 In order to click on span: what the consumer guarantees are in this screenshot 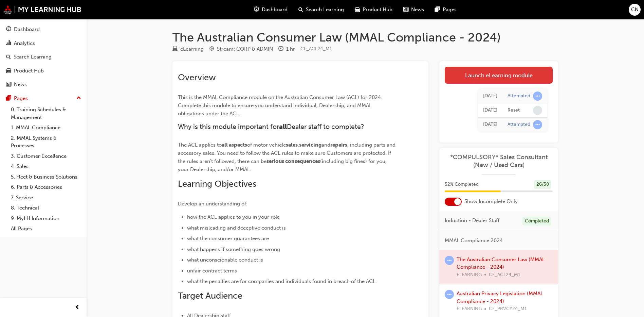, I will do `click(228, 238)`.